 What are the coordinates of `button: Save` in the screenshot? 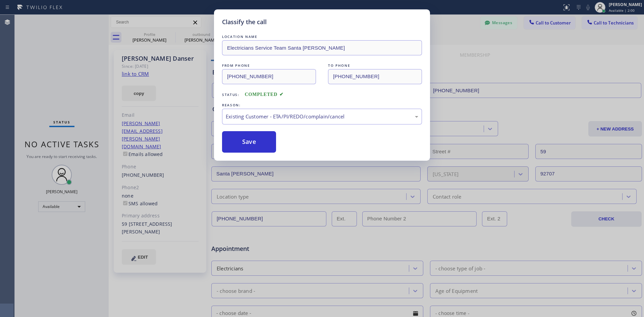 It's located at (249, 142).